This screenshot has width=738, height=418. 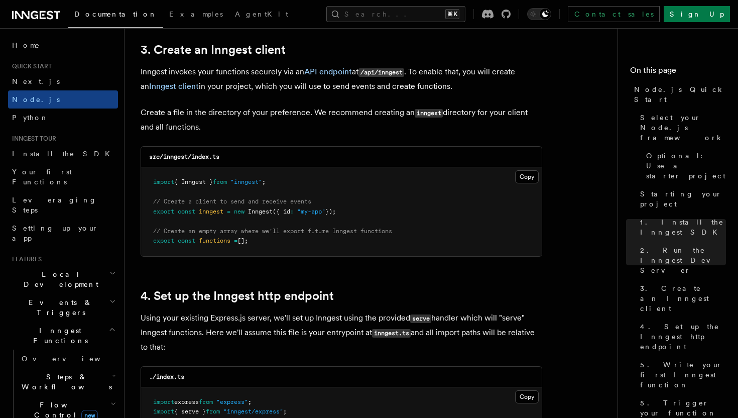 What do you see at coordinates (421, 318) in the screenshot?
I see `code: serve` at bounding box center [421, 318].